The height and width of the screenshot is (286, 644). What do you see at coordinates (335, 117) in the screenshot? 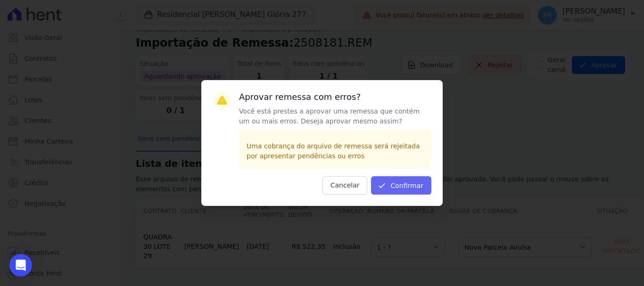
I see `p: Você está prestes a aprovar uma remessa que contém um ou mais erros. Deseja aprovar mesmo assim?` at bounding box center [335, 117].